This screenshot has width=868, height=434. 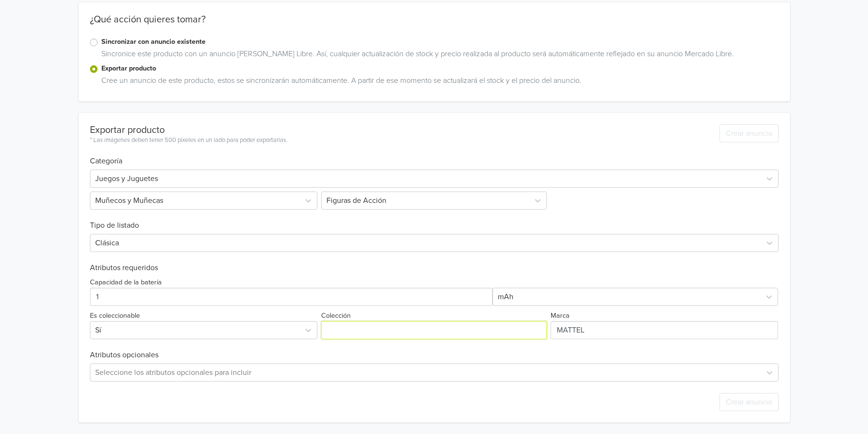 I want to click on label: Sincronizar con anuncio existente, so click(x=440, y=42).